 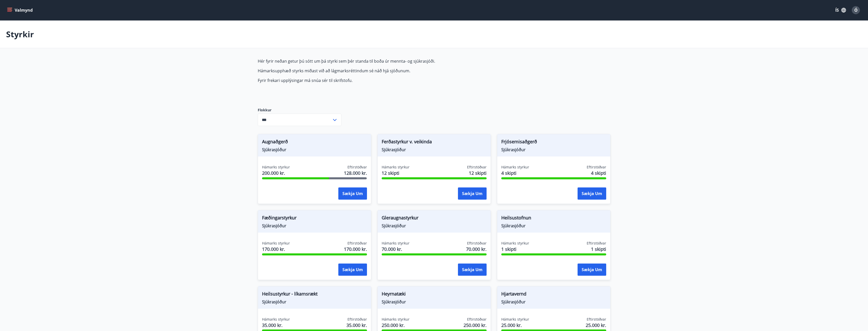 What do you see at coordinates (434, 219) in the screenshot?
I see `span: Gleraugnastyrkur` at bounding box center [434, 219].